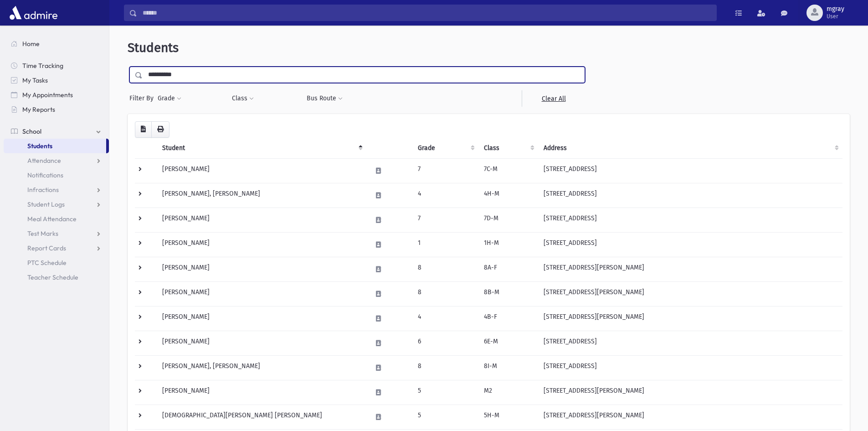 This screenshot has width=868, height=431. I want to click on a: Teacher Schedule, so click(56, 277).